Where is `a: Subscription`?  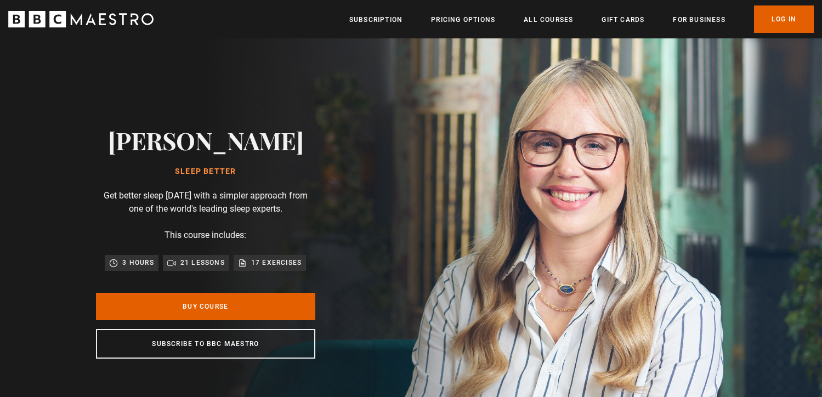
a: Subscription is located at coordinates (376, 20).